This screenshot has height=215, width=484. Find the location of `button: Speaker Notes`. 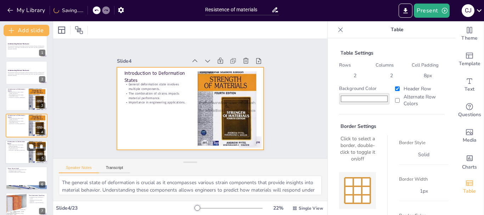

button: Speaker Notes is located at coordinates (79, 170).